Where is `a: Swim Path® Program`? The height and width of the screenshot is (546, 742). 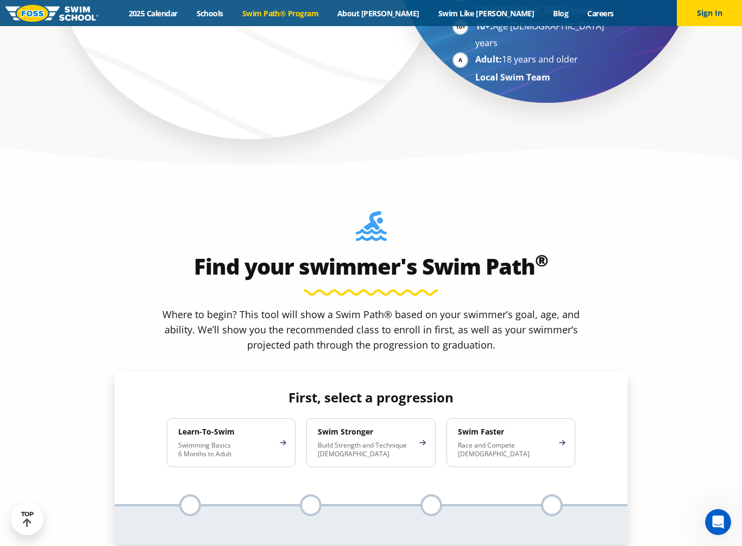 a: Swim Path® Program is located at coordinates (280, 13).